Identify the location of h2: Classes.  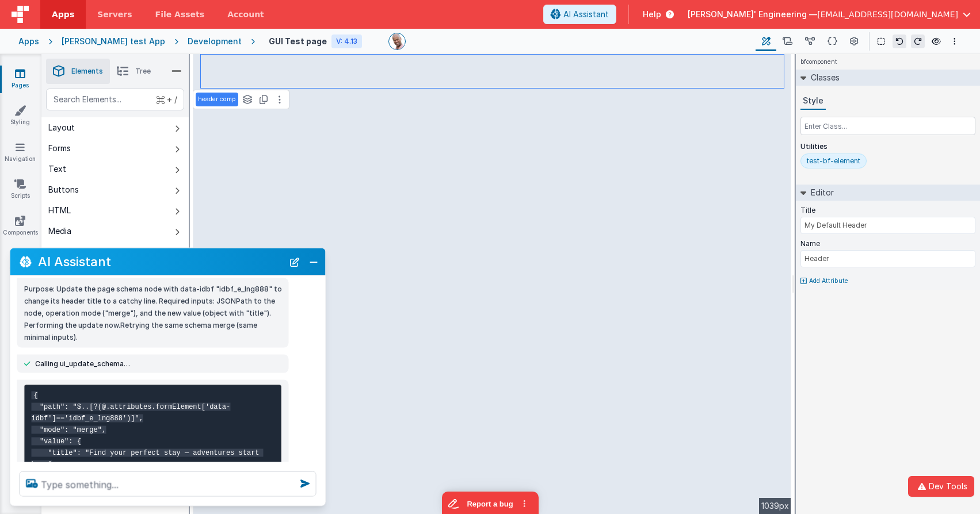
(822, 78).